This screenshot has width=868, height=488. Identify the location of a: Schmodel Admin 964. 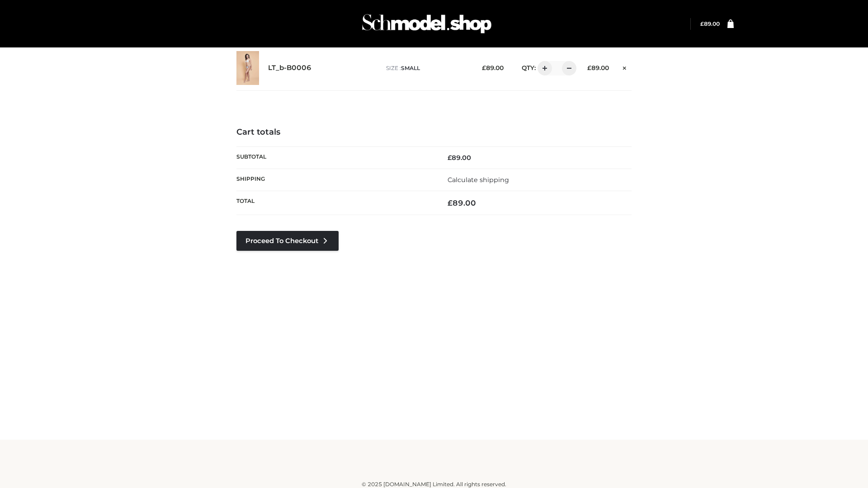
(427, 24).